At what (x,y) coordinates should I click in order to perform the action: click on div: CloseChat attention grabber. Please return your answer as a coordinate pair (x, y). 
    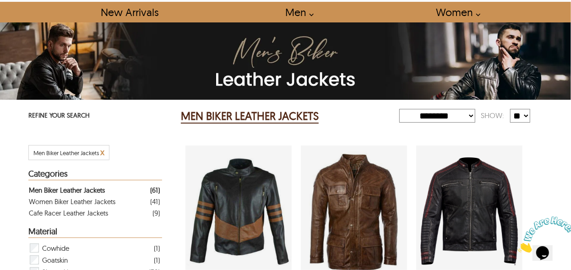
    Looking at the image, I should click on (28, 22).